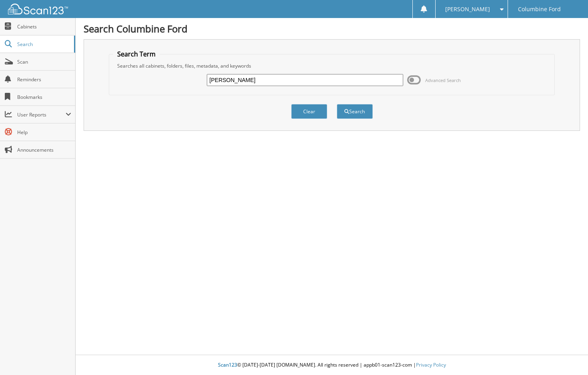  I want to click on span: User Reports, so click(41, 114).